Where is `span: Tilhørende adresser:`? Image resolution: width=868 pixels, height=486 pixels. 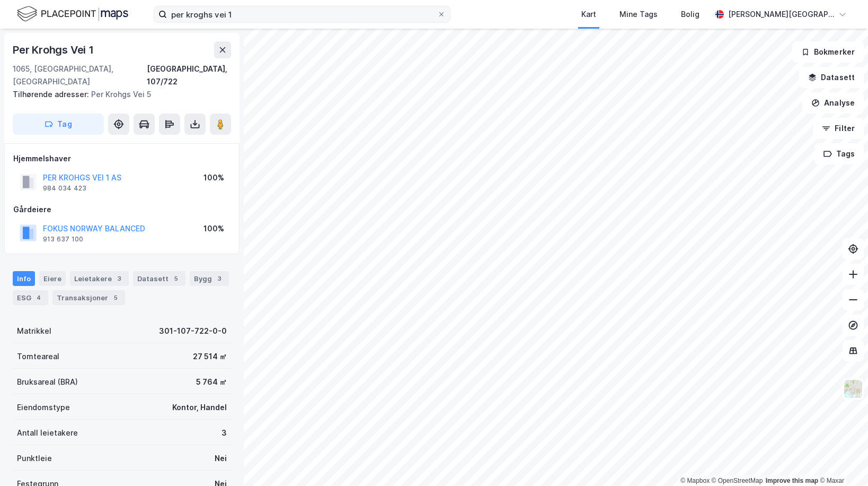
span: Tilhørende adresser: is located at coordinates (52, 94).